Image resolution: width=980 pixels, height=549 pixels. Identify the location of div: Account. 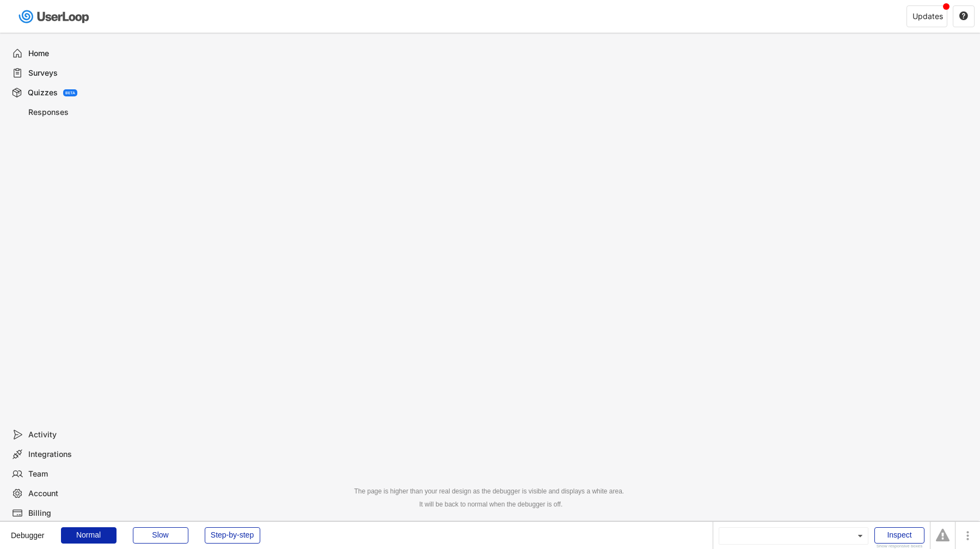
(65, 494).